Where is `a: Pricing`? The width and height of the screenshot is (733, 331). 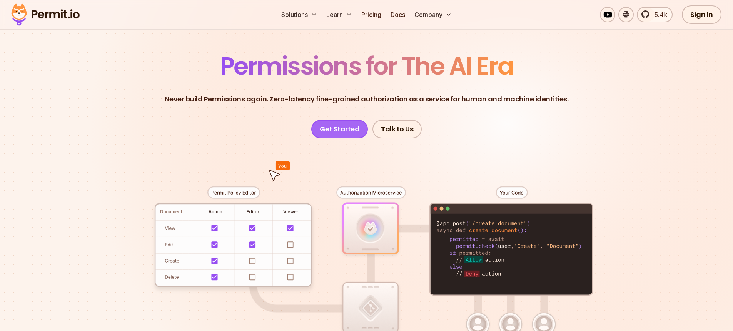 a: Pricing is located at coordinates (371, 15).